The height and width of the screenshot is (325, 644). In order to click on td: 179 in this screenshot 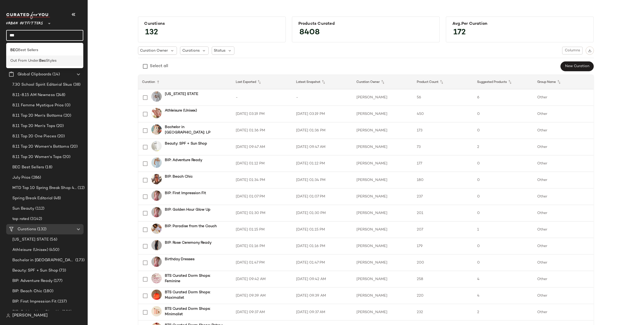, I will do `click(443, 246)`.